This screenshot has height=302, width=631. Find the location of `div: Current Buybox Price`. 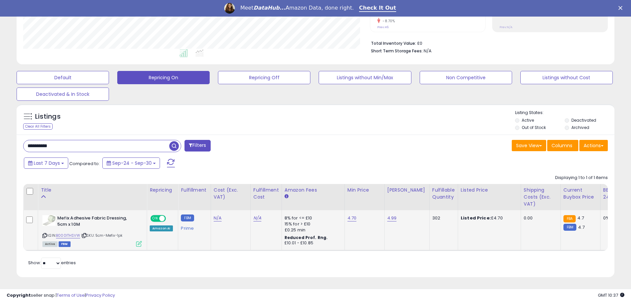

div: Current Buybox Price is located at coordinates (581, 194).